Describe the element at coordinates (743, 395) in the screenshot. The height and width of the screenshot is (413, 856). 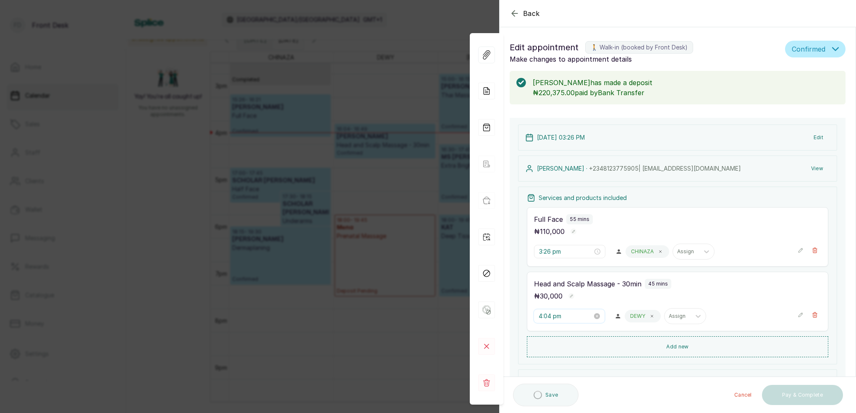
I see `button: Cancel` at that location.